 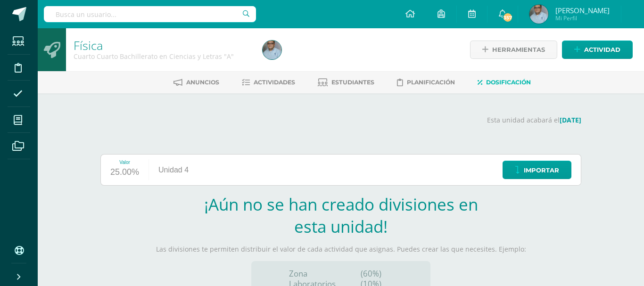 What do you see at coordinates (125, 173) in the screenshot?
I see `div: 25.00%` at bounding box center [125, 173].